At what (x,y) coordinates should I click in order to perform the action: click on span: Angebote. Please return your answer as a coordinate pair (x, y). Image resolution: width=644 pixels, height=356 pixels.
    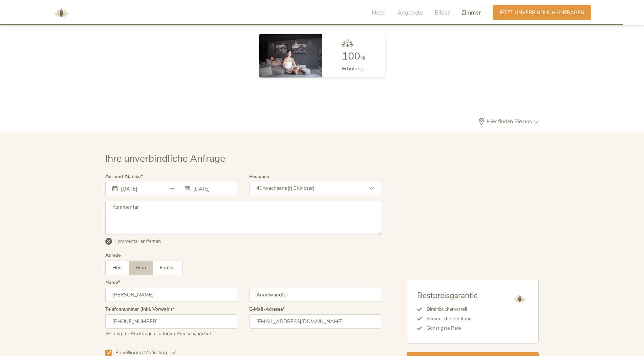
    Looking at the image, I should click on (410, 12).